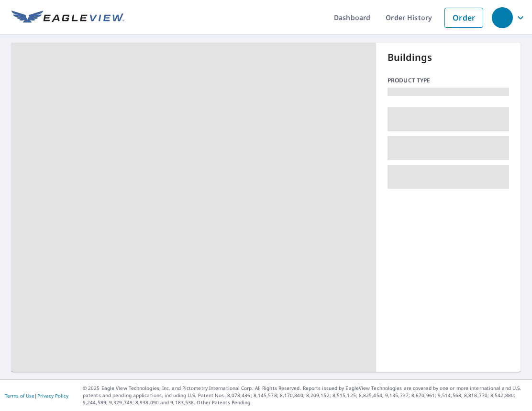 The height and width of the screenshot is (411, 532). I want to click on p: Buildings, so click(448, 58).